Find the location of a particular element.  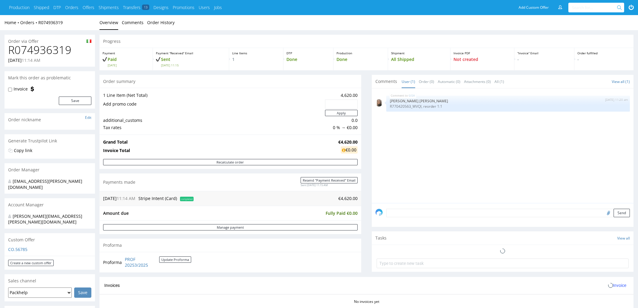

span: 13 is located at coordinates (146, 7).